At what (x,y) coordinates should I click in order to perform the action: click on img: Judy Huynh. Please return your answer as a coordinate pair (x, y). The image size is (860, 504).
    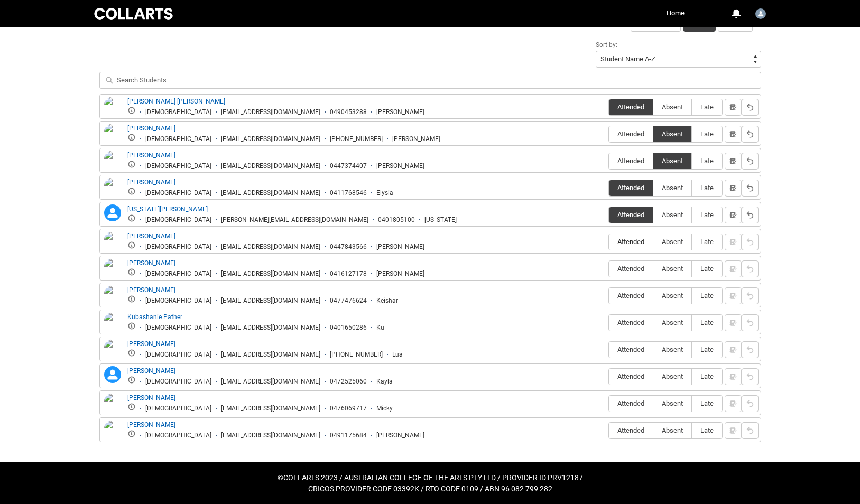
    Looking at the image, I should click on (113, 270).